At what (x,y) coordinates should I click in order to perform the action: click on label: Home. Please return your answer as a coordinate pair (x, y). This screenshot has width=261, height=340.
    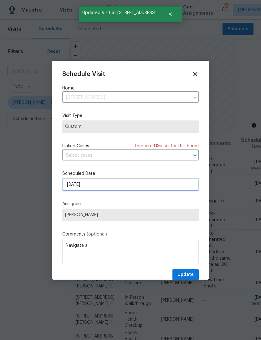
    Looking at the image, I should click on (131, 88).